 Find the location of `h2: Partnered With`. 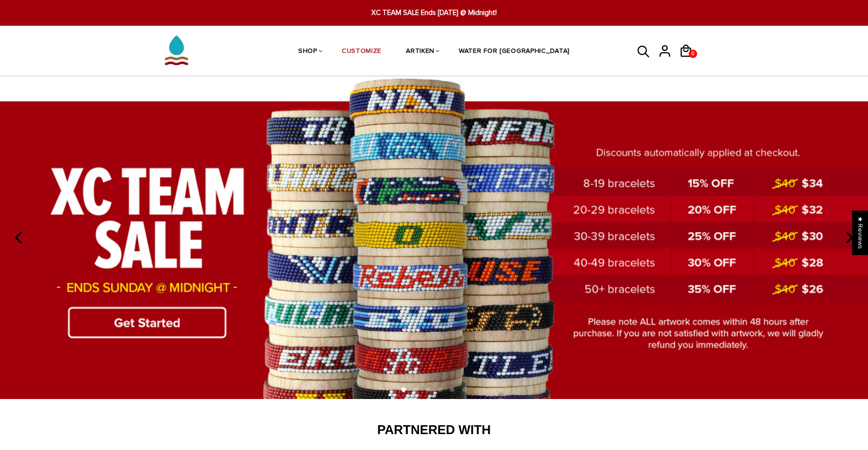

h2: Partnered With is located at coordinates (434, 430).